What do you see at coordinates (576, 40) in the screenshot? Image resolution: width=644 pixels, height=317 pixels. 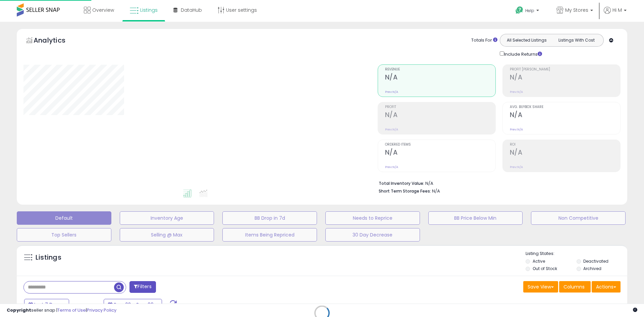 I see `button: Listings With Cost` at bounding box center [576, 40].